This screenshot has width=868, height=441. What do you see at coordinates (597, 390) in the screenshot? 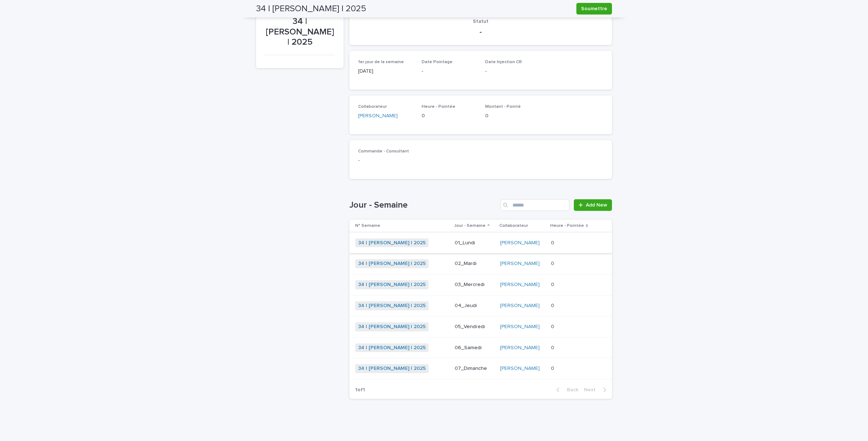
I see `button: Next` at bounding box center [597, 390].